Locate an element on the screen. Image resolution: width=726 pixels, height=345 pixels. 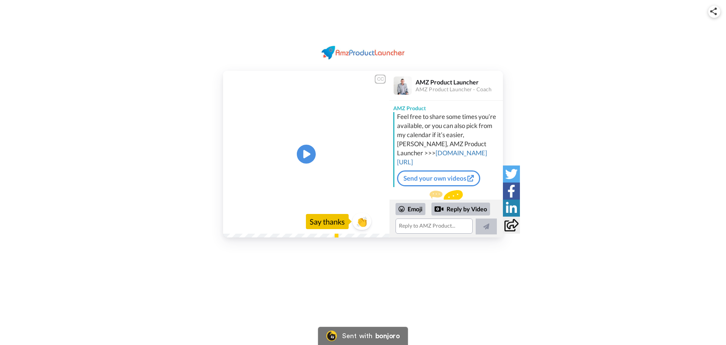
a: Send your own videos is located at coordinates (439, 178).